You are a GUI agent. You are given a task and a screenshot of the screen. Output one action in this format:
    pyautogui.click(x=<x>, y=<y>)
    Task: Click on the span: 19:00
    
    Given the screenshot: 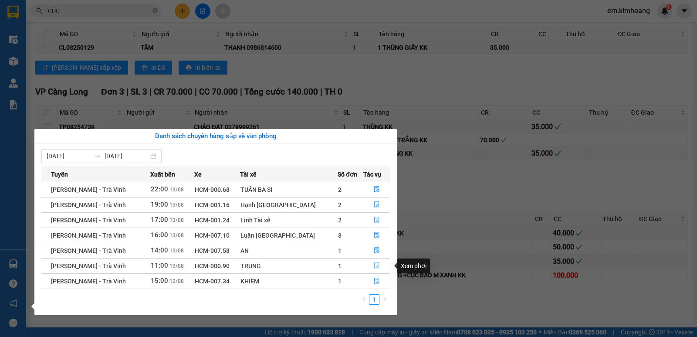 What is the action you would take?
    pyautogui.click(x=159, y=204)
    